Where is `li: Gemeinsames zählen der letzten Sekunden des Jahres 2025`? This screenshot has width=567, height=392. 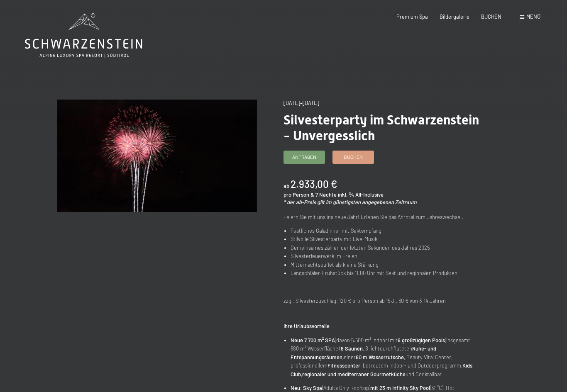
li: Gemeinsames zählen der letzten Sekunden des Jahres 2025 is located at coordinates (387, 248).